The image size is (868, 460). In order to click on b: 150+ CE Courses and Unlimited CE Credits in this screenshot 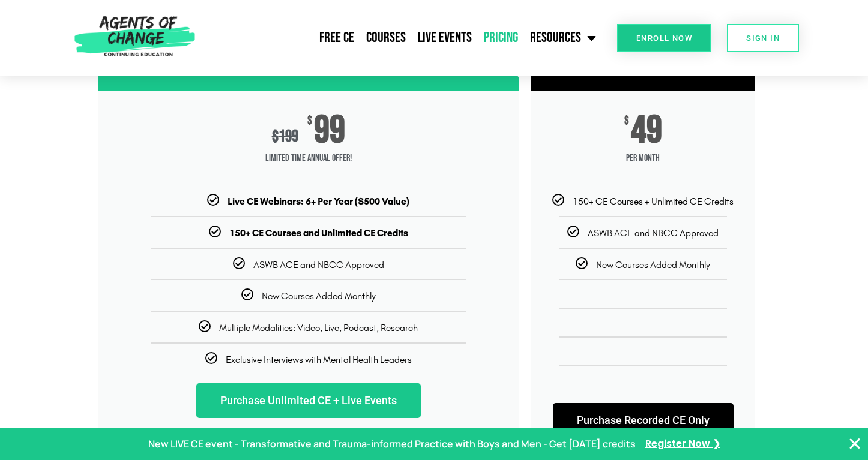, I will do `click(319, 233)`.